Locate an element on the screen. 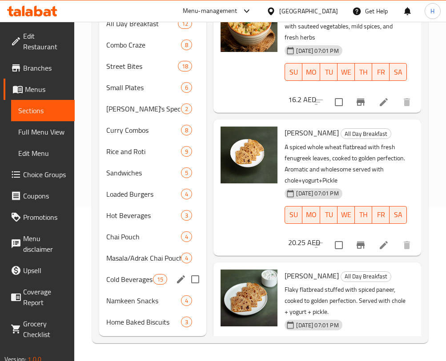 The width and height of the screenshot is (446, 361). span: Chai Pouch is located at coordinates (144, 237).